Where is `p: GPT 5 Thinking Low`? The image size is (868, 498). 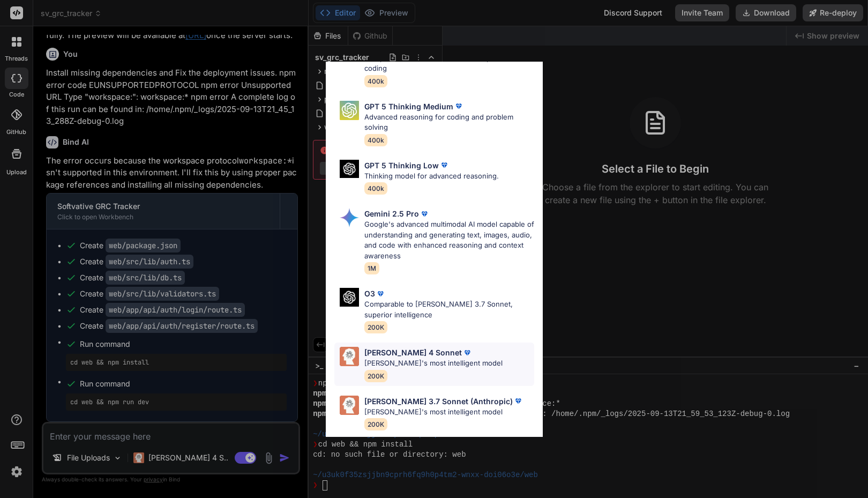 p: GPT 5 Thinking Low is located at coordinates (401, 165).